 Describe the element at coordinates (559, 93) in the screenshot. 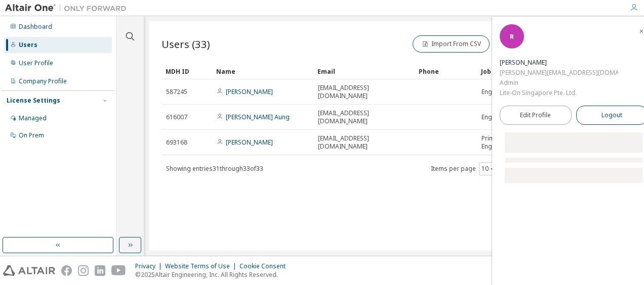

I see `div: Lite-On Singapore Pte. Ltd.` at that location.